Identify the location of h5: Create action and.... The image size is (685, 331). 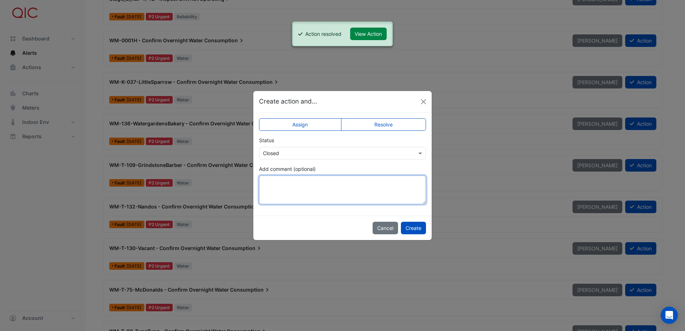
(288, 101).